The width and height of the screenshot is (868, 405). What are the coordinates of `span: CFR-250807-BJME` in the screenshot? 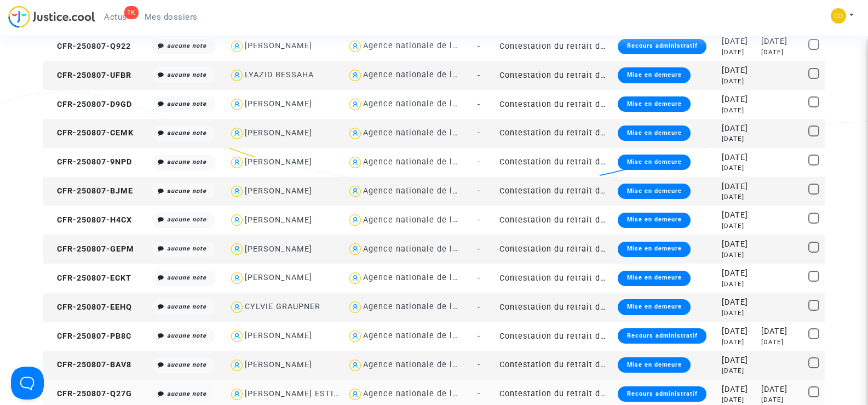 It's located at (90, 190).